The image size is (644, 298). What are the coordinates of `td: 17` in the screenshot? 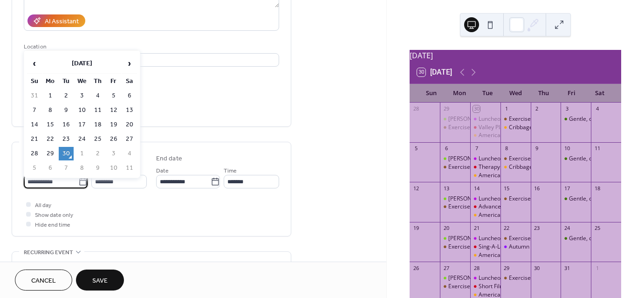 It's located at (82, 125).